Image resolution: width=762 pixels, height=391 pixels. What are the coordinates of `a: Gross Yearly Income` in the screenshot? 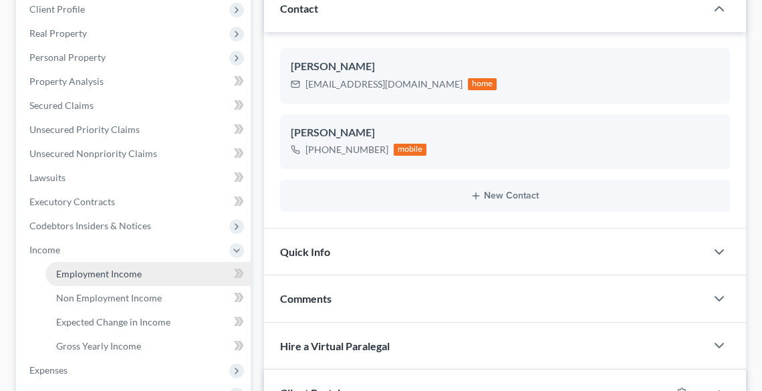 It's located at (148, 346).